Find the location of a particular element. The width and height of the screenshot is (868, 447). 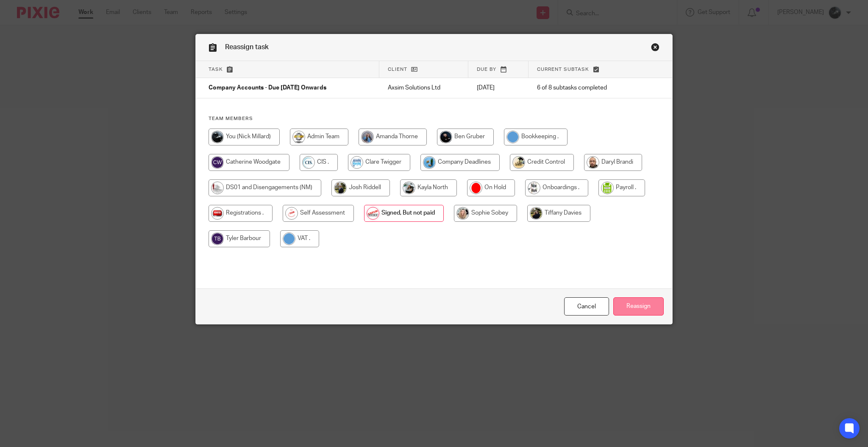

span: Reassign task is located at coordinates (247, 47).